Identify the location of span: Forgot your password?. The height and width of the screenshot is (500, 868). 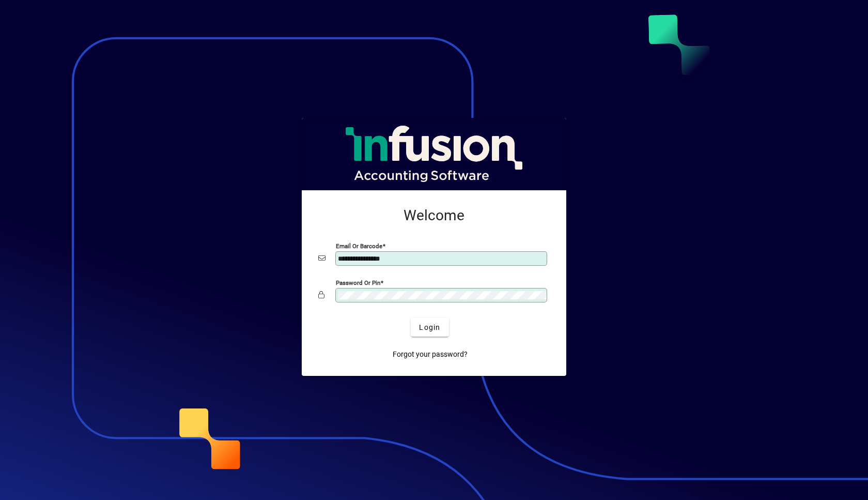
(430, 354).